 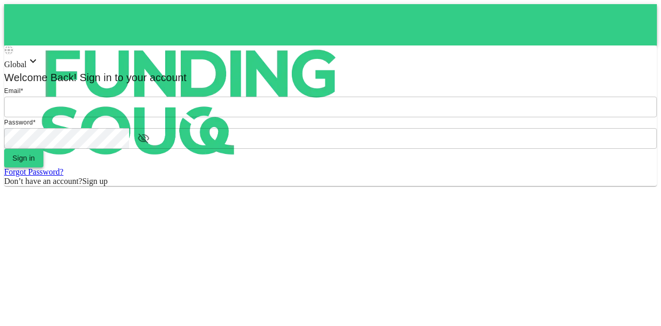 I want to click on span: Forgot Password?, so click(x=34, y=172).